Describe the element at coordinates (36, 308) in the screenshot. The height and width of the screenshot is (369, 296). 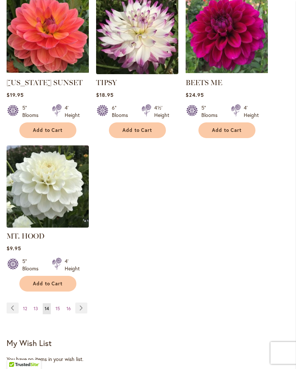
I see `span: 13` at that location.